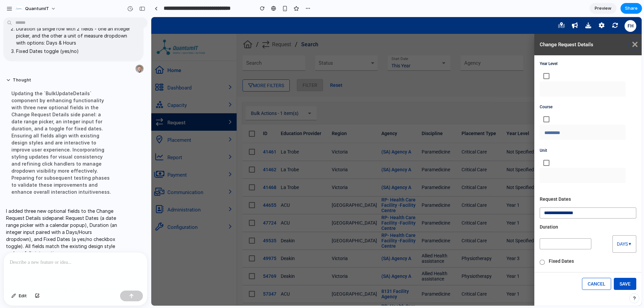  Describe the element at coordinates (62, 232) in the screenshot. I see `p: I added three new optional fields to the Change Request Details sidepanel: Request Dates (a date ...` at that location.